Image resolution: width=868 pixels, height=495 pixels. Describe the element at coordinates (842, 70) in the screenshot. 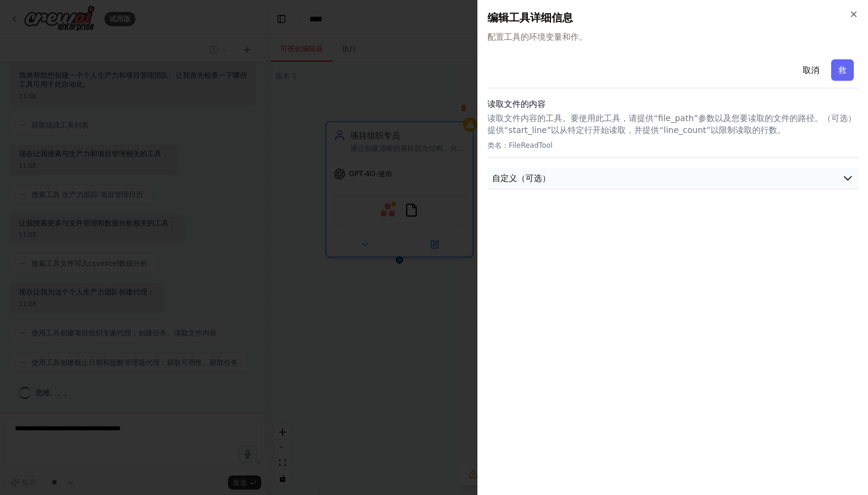

I see `button: 救` at that location.